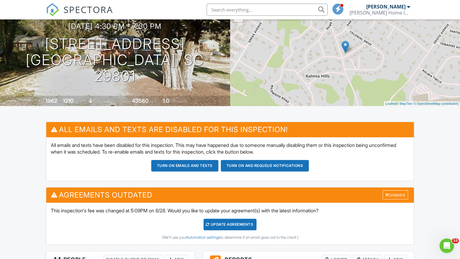  What do you see at coordinates (51, 100) in the screenshot?
I see `div: 1962` at bounding box center [51, 100].